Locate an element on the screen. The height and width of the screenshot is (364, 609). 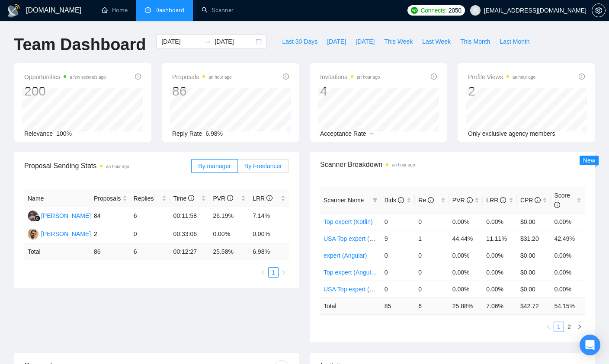
td: 11.11% is located at coordinates (500, 238).